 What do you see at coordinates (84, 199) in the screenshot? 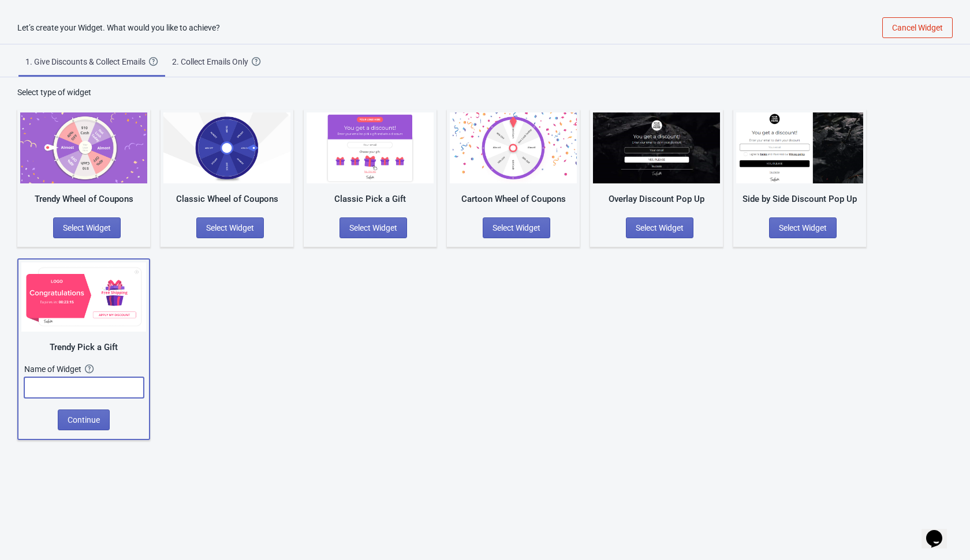
I see `div: Trendy Wheel of Coupons` at bounding box center [84, 199].